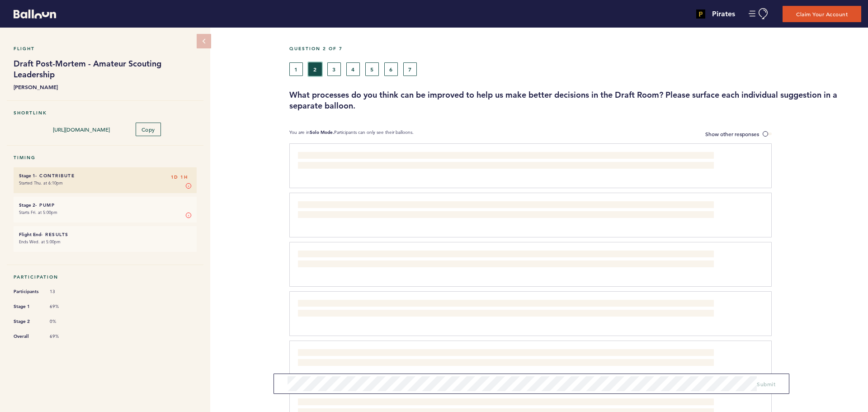 Image resolution: width=868 pixels, height=412 pixels. I want to click on h6: - Results, so click(105, 234).